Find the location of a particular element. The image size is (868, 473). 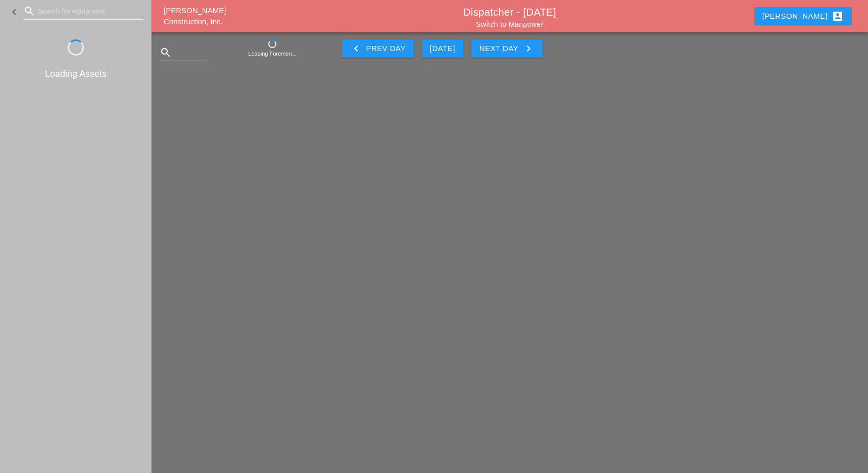

div: Loading Assets is located at coordinates (76, 74).